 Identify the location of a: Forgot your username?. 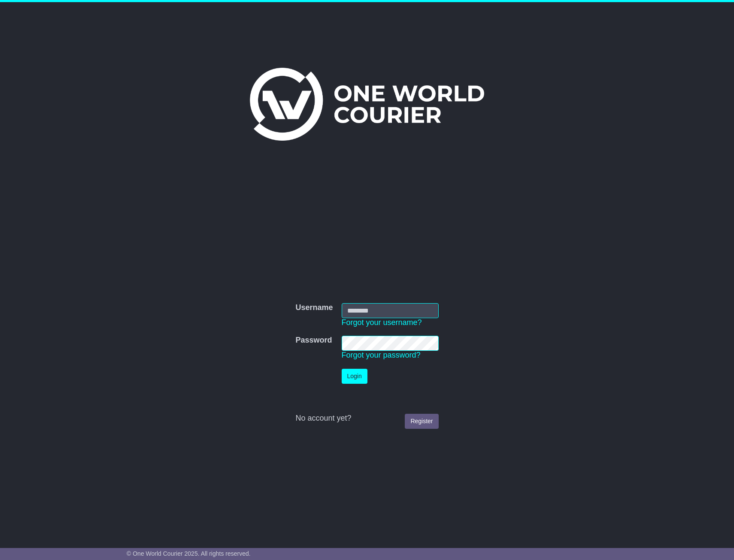
(382, 322).